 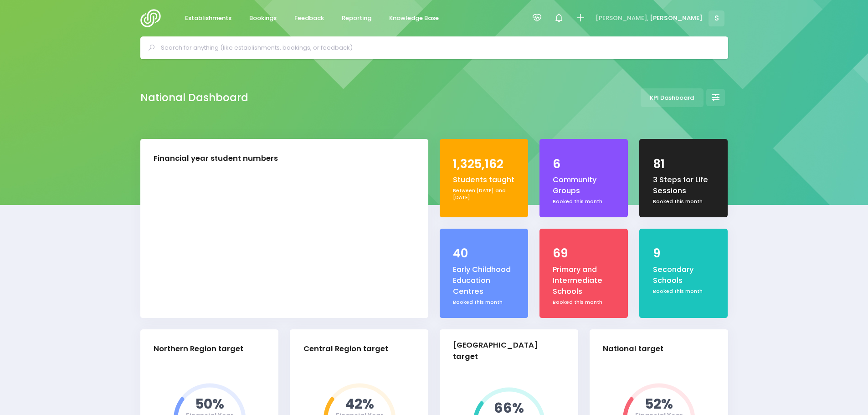 I want to click on div: 69, so click(x=584, y=253).